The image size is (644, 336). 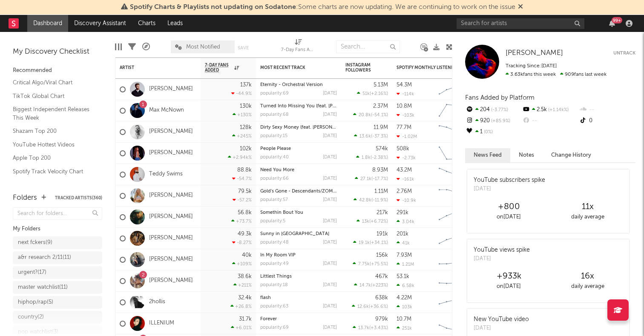 I want to click on div: 2.5k, so click(x=550, y=110).